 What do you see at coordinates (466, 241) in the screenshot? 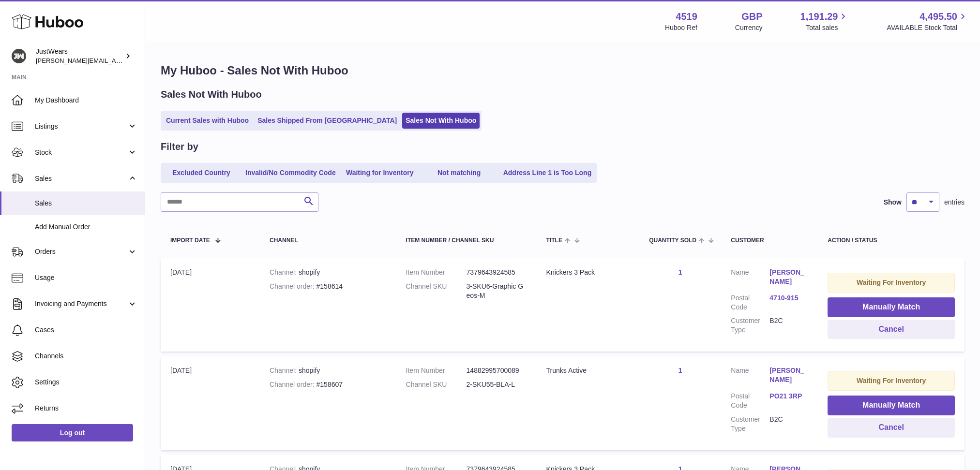
I see `div: Item Number / Channel SKU` at bounding box center [466, 241].